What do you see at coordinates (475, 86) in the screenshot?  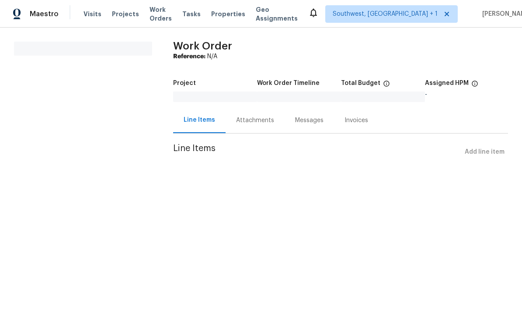 I see `span: The hpm assigned to this work order.` at bounding box center [475, 86].